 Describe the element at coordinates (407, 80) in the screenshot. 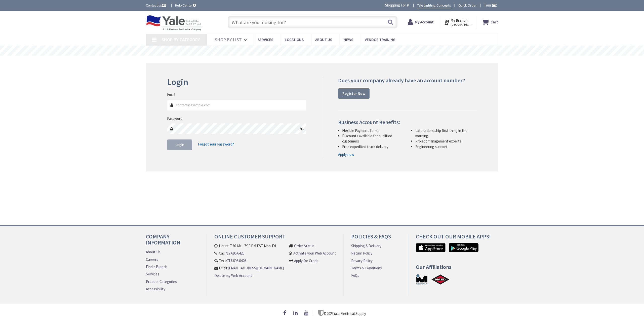

I see `h4: Does your company already have an account number?` at that location.